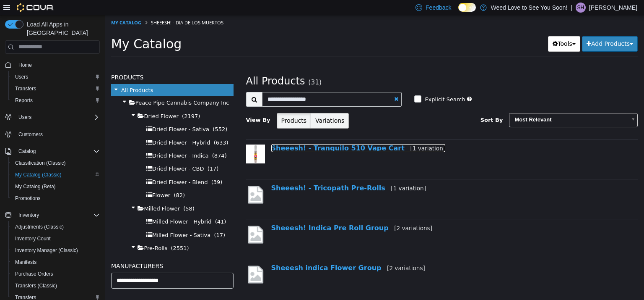 This screenshot has width=644, height=300. Describe the element at coordinates (339, 85) in the screenshot. I see `label: Explicit Search` at that location.